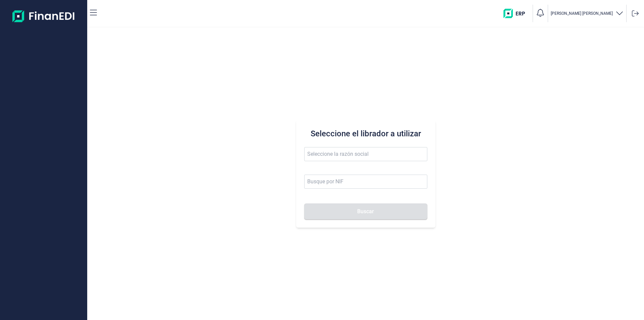 The width and height of the screenshot is (644, 320). Describe the element at coordinates (44, 16) in the screenshot. I see `img: Logo de aplicación` at that location.